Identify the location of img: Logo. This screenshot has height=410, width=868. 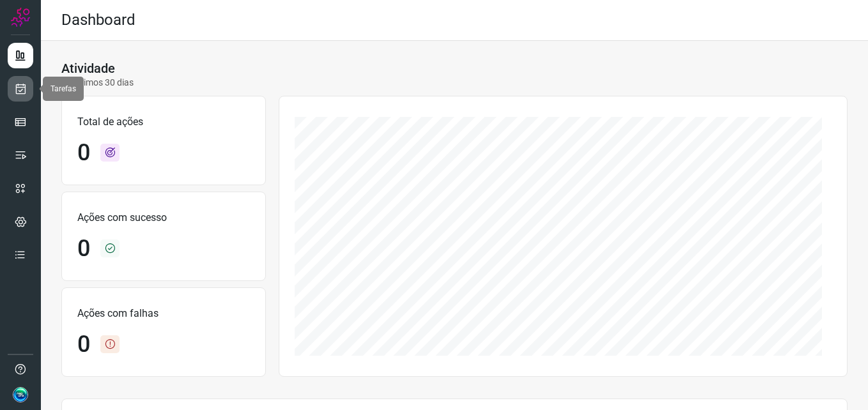
(20, 17).